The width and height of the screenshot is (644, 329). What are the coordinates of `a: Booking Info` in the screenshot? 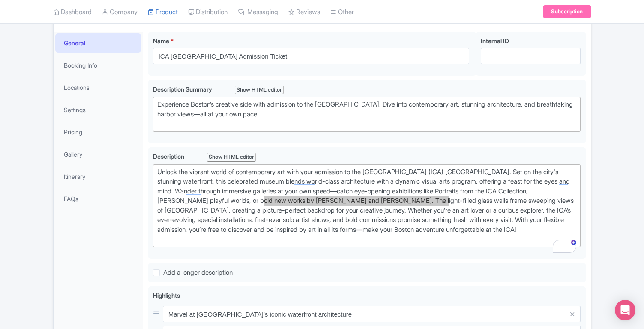 It's located at (98, 65).